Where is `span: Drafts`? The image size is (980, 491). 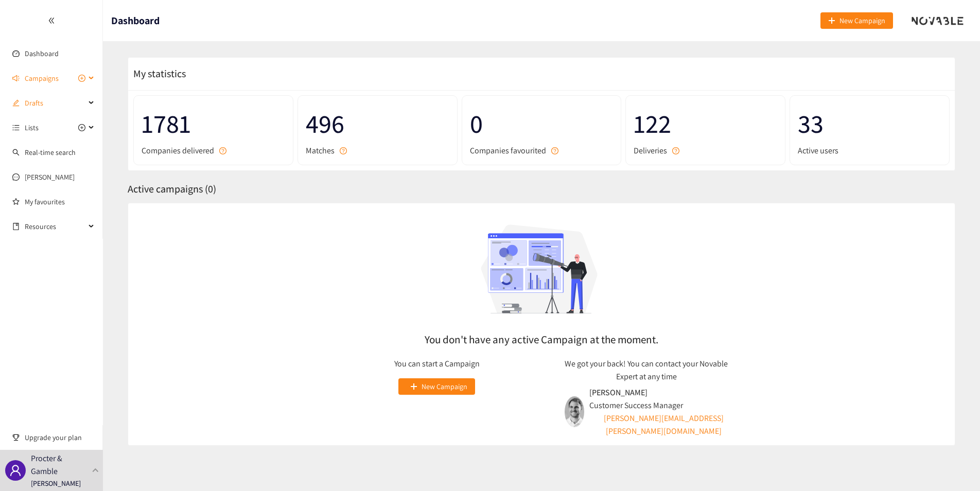 span: Drafts is located at coordinates (55, 103).